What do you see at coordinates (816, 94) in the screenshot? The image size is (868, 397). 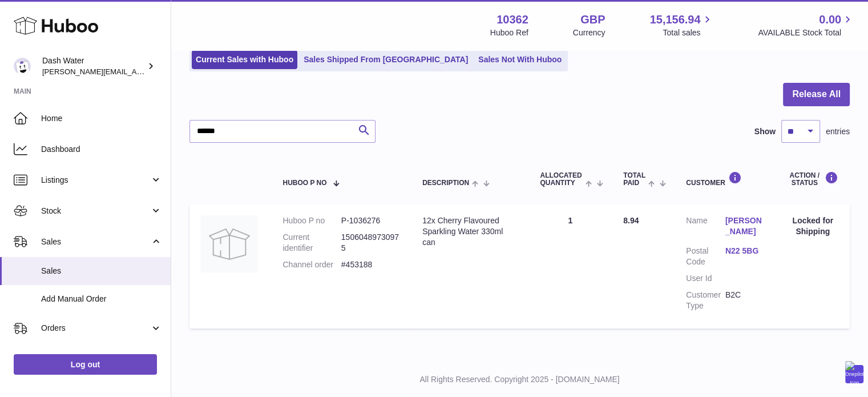 I see `button: Release All` at bounding box center [816, 94].